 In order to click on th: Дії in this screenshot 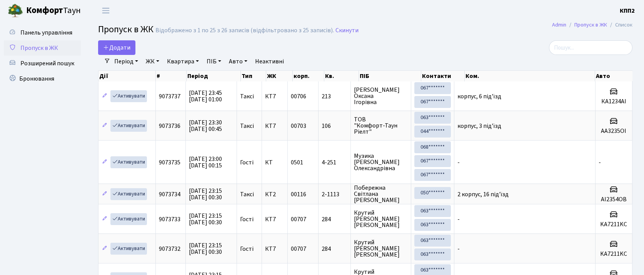, I will do `click(127, 76)`.